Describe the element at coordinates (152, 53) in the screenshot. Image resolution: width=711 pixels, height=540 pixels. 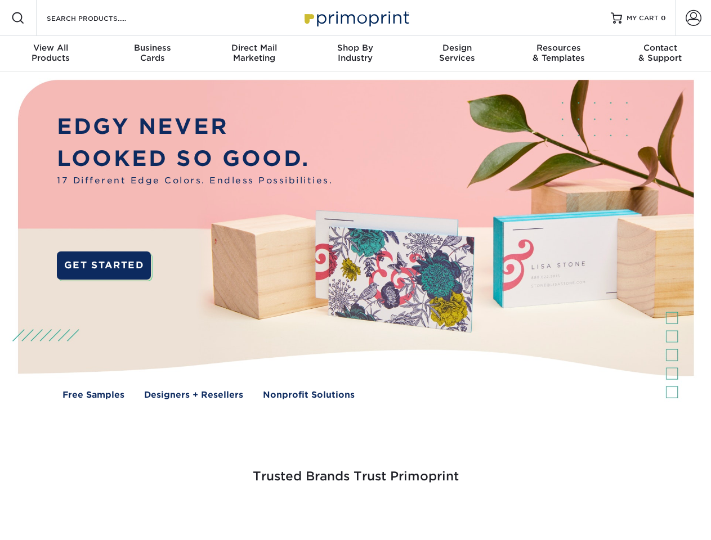
I see `div: Cards` at that location.